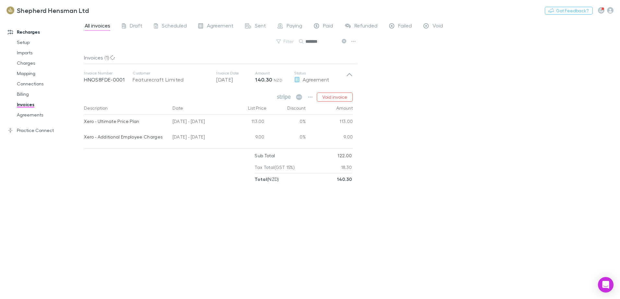 The width and height of the screenshot is (620, 299). I want to click on p: Amount, so click(274, 73).